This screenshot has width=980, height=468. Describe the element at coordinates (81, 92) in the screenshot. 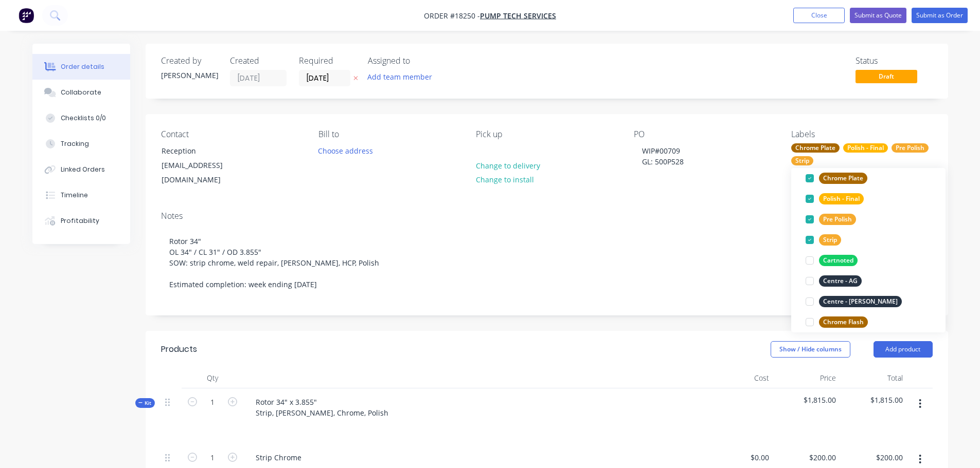

I see `button: Collaborate` at that location.